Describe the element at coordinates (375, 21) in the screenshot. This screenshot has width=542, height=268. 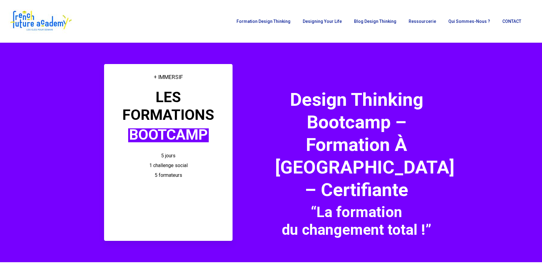
I see `a: Blog Design Thinking` at that location.